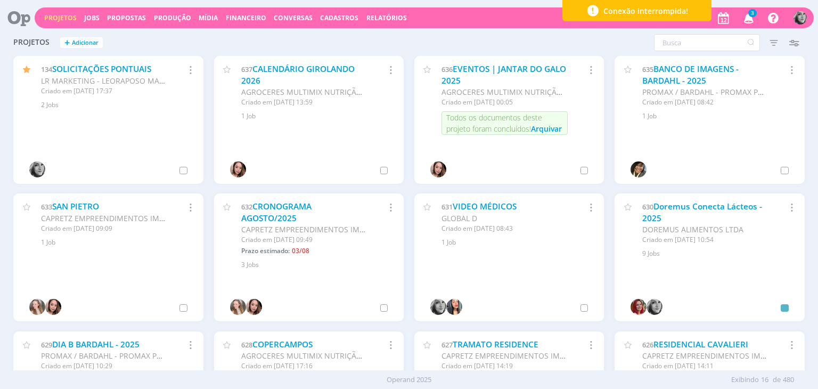  I want to click on button: Cadastros, so click(339, 18).